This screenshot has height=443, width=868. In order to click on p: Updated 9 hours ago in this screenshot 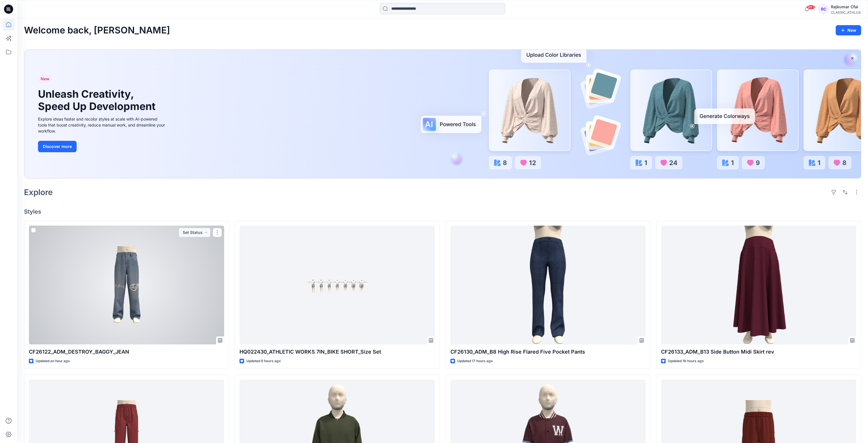, I will do `click(264, 361)`.